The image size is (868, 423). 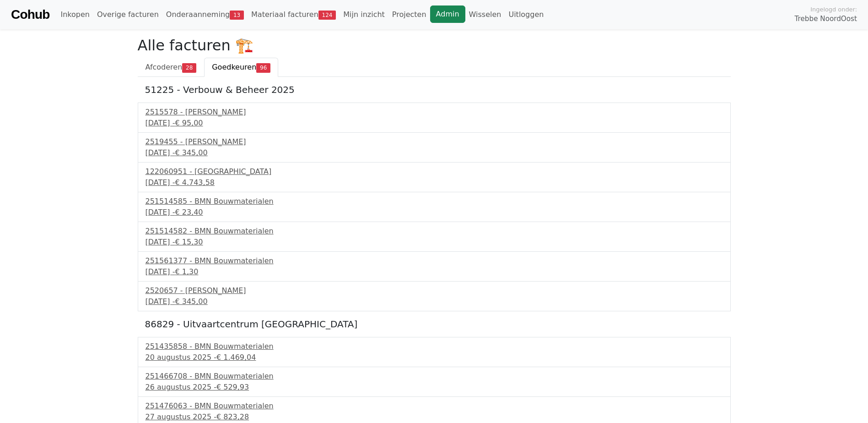 I want to click on a: Materiaal facturen124, so click(x=293, y=14).